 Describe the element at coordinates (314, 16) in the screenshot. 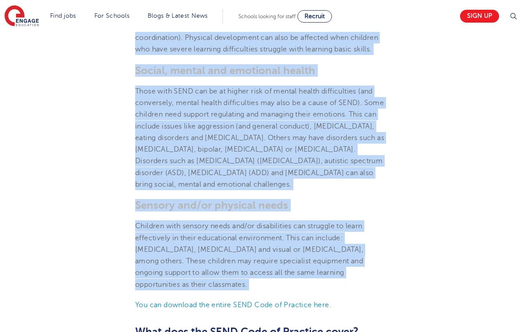

I see `a: Recruit` at that location.